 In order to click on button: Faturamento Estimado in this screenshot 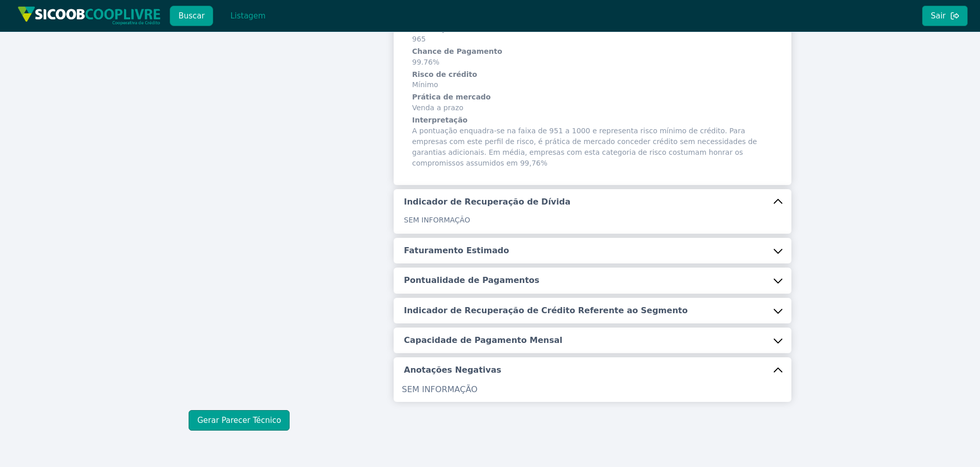, I will do `click(592, 251)`.